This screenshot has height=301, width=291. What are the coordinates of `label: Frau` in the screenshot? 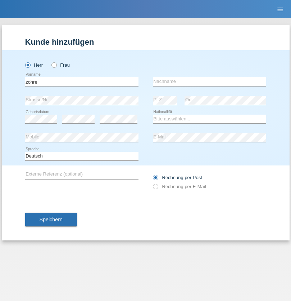 It's located at (60, 65).